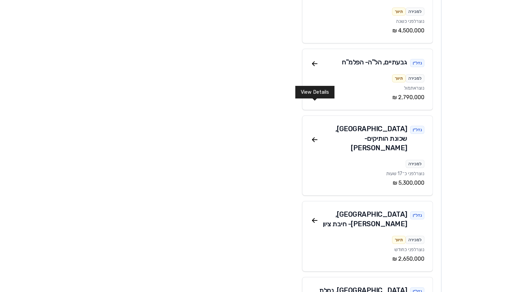  I want to click on span: נוצר לפני כ־17 שעות, so click(406, 173).